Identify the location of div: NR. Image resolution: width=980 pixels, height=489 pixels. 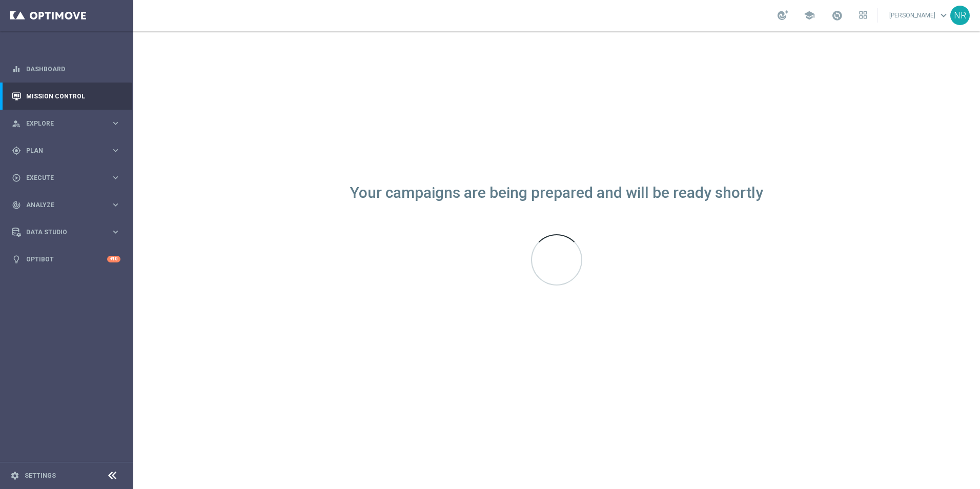
(959, 15).